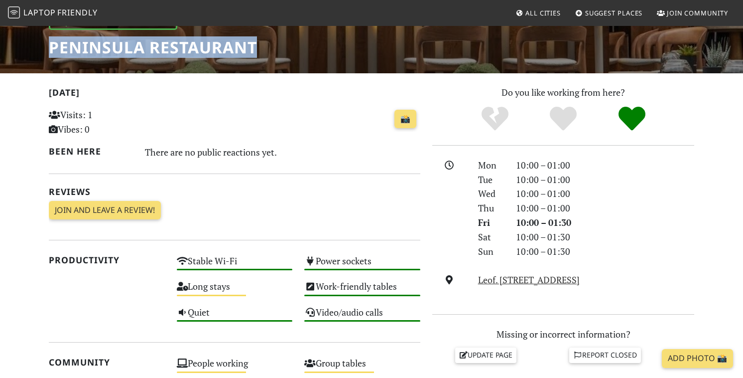  What do you see at coordinates (235, 316) in the screenshot?
I see `div: Quiet` at bounding box center [235, 316].